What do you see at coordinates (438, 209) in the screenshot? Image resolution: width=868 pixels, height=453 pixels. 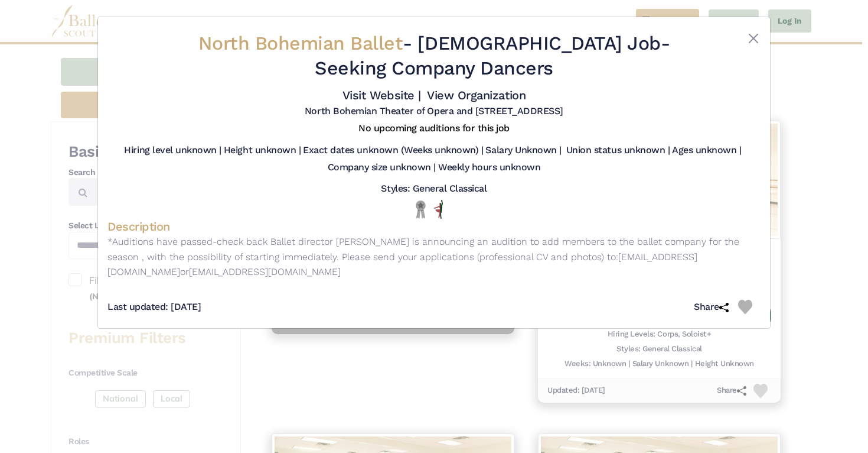 I see `img: All` at bounding box center [438, 209].